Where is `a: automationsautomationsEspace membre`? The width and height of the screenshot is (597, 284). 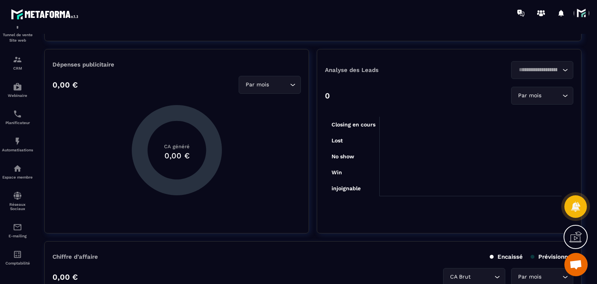
a: automationsautomationsEspace membre is located at coordinates (17, 171).